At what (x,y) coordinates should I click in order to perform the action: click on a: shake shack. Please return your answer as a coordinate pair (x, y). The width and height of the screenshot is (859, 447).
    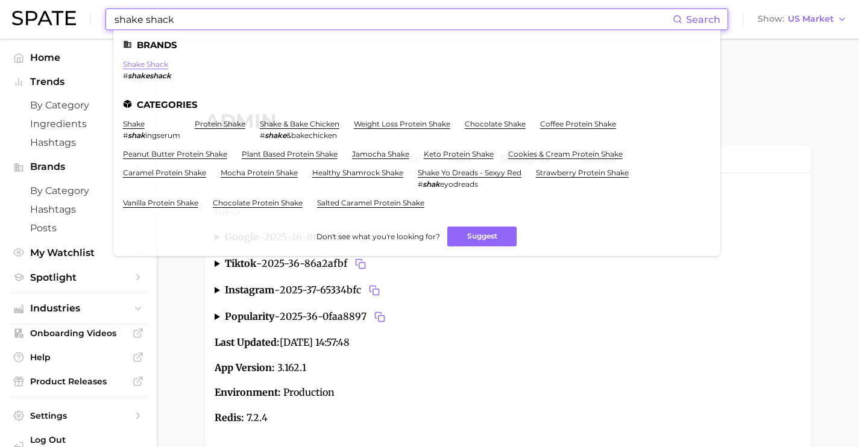
    Looking at the image, I should click on (145, 64).